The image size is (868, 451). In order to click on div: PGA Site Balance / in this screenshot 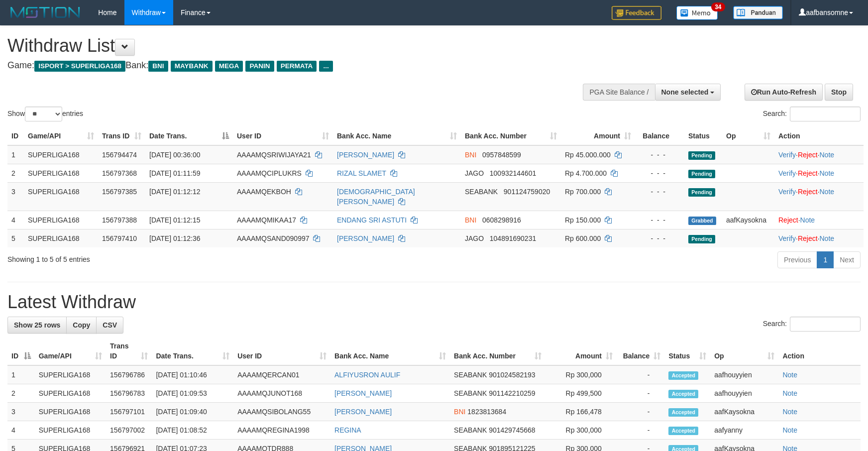, I will do `click(618, 92)`.